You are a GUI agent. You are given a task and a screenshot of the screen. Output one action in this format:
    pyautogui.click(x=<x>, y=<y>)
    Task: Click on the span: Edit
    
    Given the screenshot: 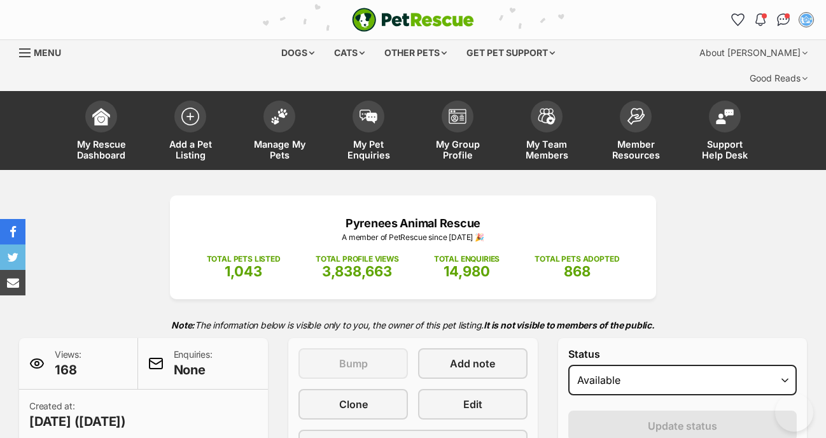 What is the action you would take?
    pyautogui.click(x=473, y=404)
    